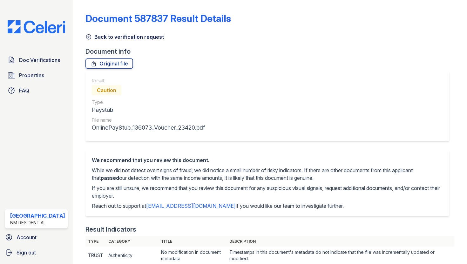 Image resolution: width=467 pixels, height=264 pixels. Describe the element at coordinates (36, 253) in the screenshot. I see `button: Sign out` at that location.